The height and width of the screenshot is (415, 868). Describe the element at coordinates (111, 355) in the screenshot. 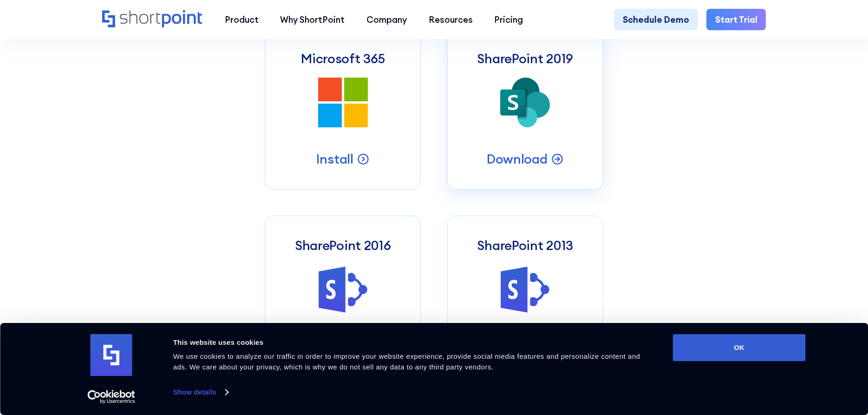

I see `img: logo` at that location.